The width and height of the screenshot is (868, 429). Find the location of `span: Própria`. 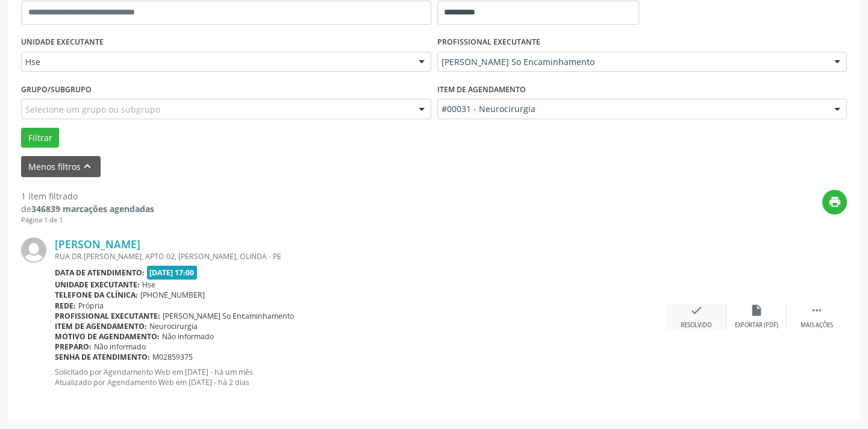

span: Própria is located at coordinates (91, 306).